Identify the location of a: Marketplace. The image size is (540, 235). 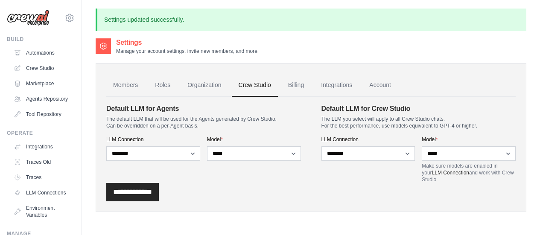
(42, 84).